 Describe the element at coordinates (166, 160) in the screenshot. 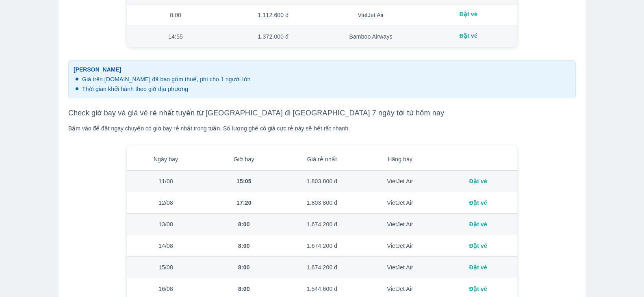

I see `th: Ngày bay` at that location.